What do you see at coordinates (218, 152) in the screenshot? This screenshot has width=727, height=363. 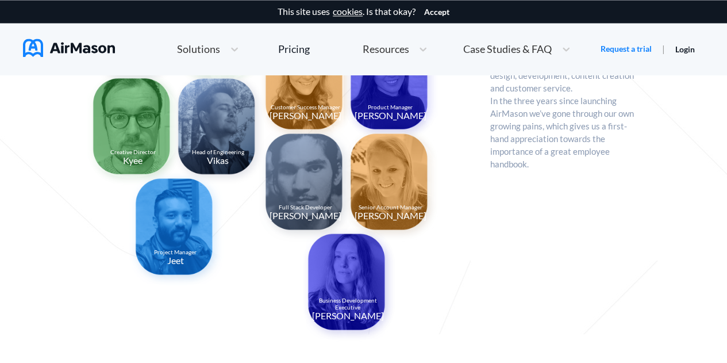 I see `center: Head of Engineering` at bounding box center [218, 152].